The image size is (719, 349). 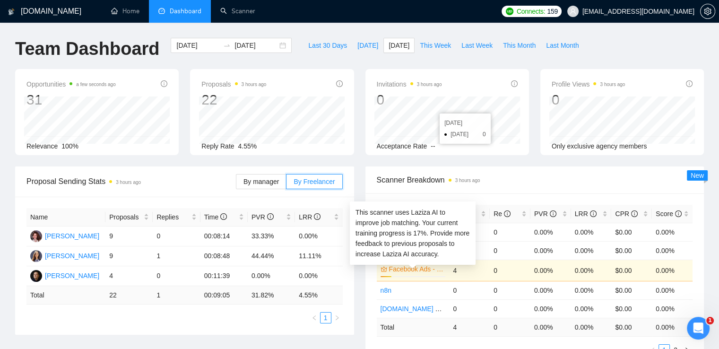 What do you see at coordinates (435, 45) in the screenshot?
I see `button: This Week` at bounding box center [435, 45].